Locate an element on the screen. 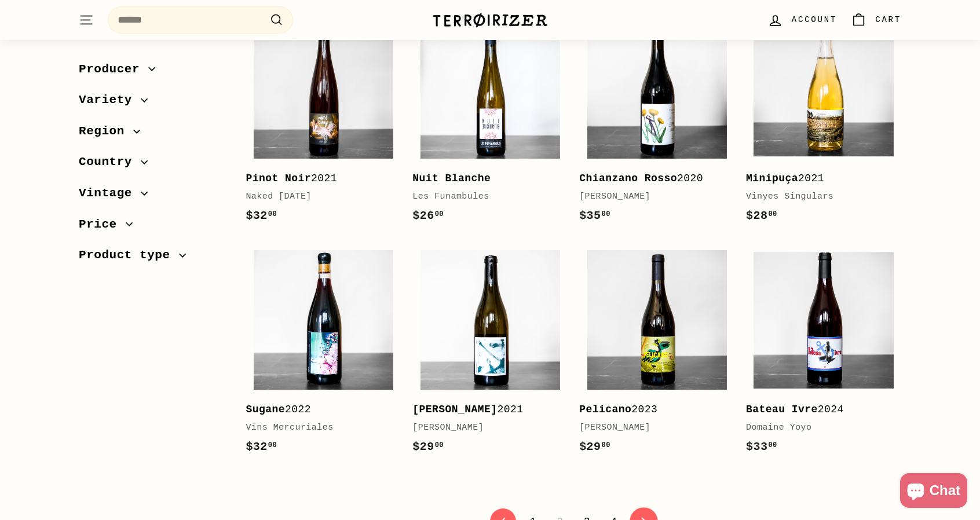 The image size is (980, 520). div: Vins Mercuriales is located at coordinates (318, 428).